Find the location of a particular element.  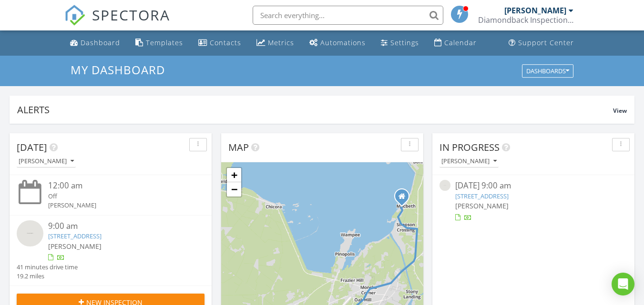

a: Metrics is located at coordinates (275, 43).